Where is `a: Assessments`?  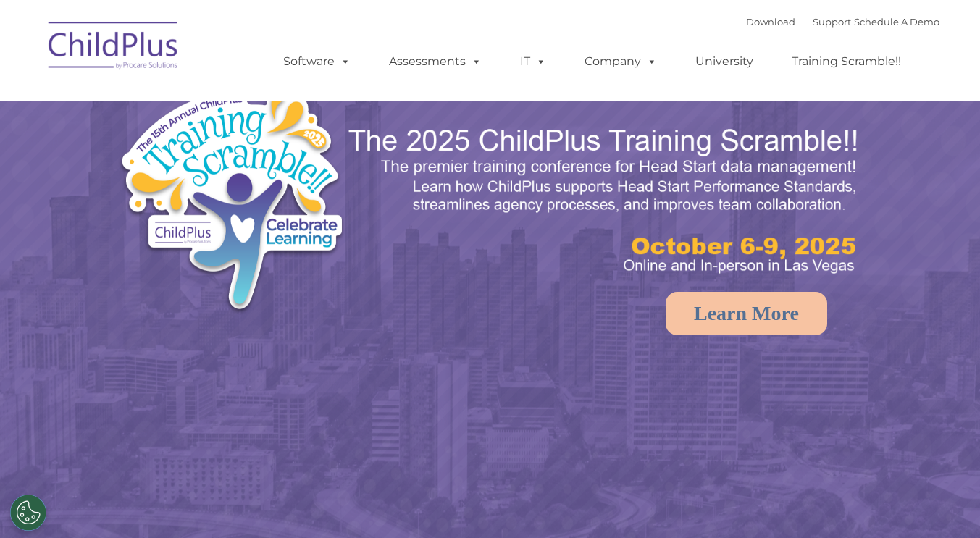 a: Assessments is located at coordinates (436, 61).